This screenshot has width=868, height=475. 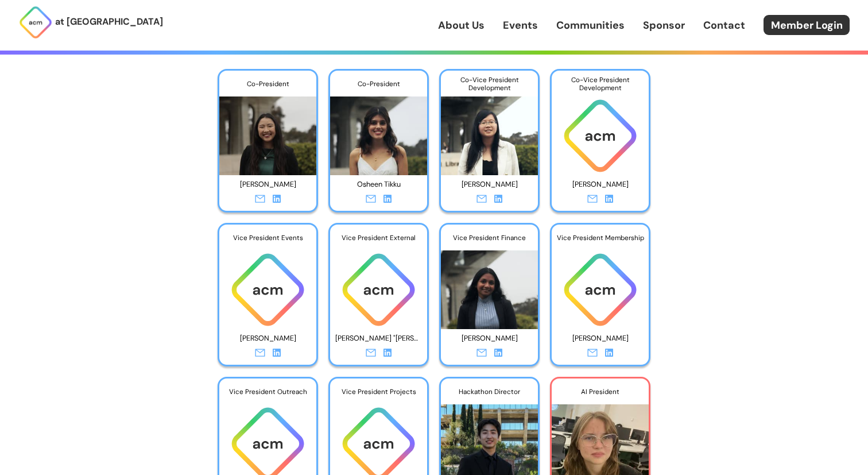 What do you see at coordinates (378, 131) in the screenshot?
I see `img: Photo of Osheen Tikku` at bounding box center [378, 131].